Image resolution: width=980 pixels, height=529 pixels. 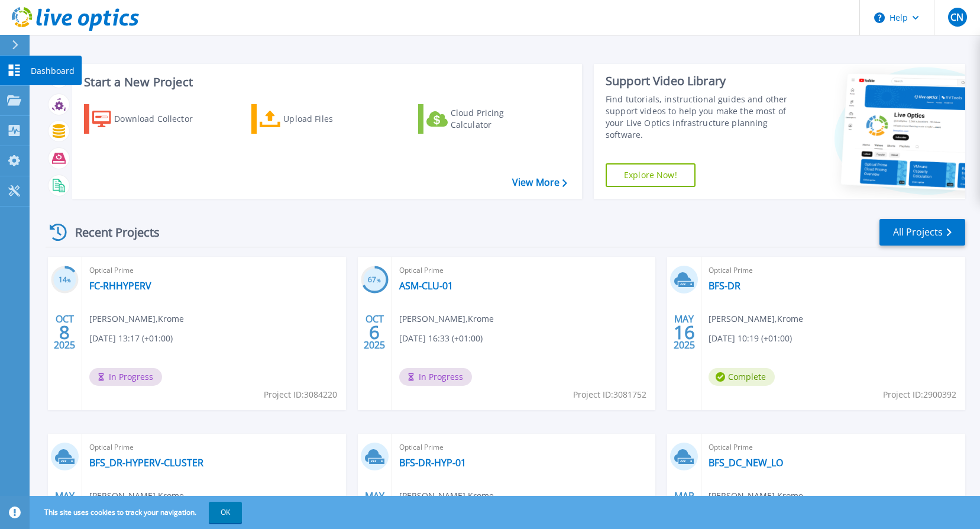 What do you see at coordinates (699, 81) in the screenshot?
I see `div: Support Video Library` at bounding box center [699, 81].